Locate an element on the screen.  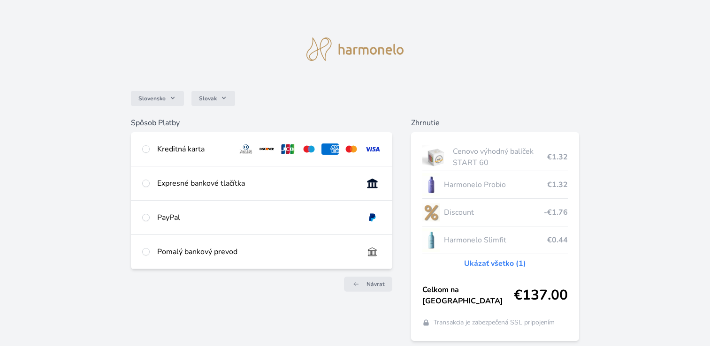
span: €0.44 is located at coordinates (558, 240).